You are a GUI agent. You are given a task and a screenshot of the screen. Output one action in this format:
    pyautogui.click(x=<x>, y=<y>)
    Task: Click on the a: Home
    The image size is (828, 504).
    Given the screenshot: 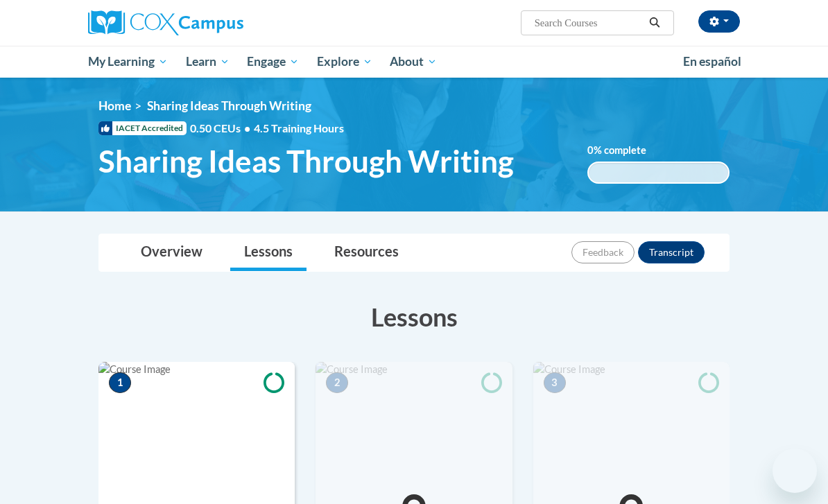 What is the action you would take?
    pyautogui.click(x=115, y=105)
    